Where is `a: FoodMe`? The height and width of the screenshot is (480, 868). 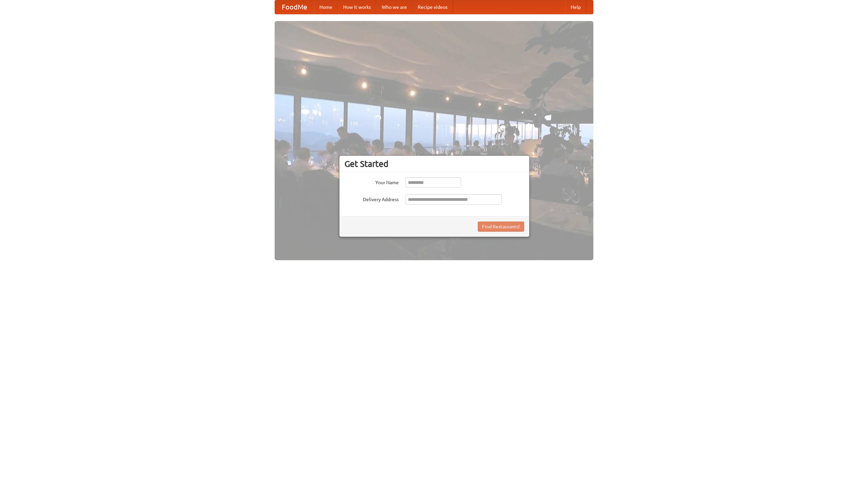
a: FoodMe is located at coordinates (294, 7).